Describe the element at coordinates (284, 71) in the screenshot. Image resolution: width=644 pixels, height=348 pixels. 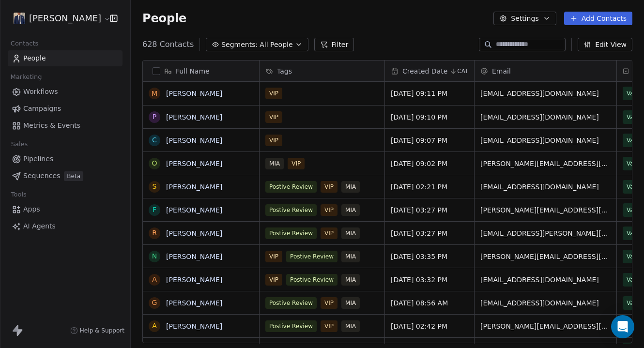
I see `span: Tags` at that location.